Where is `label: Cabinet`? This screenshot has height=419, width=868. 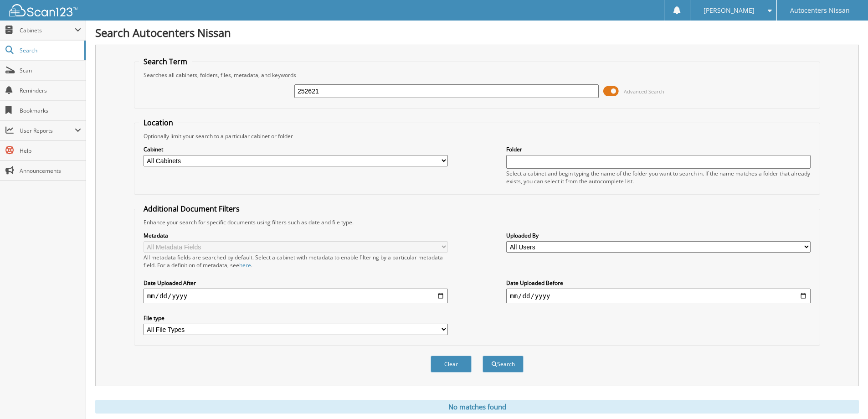
label: Cabinet is located at coordinates (296, 149).